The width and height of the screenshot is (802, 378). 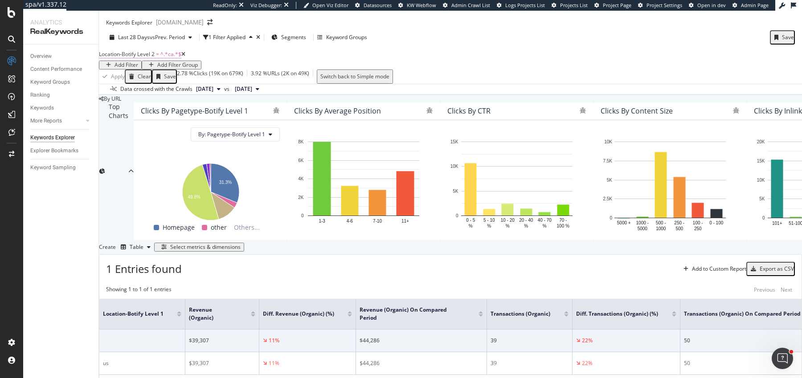 I want to click on span: Open Viz Editor, so click(x=330, y=5).